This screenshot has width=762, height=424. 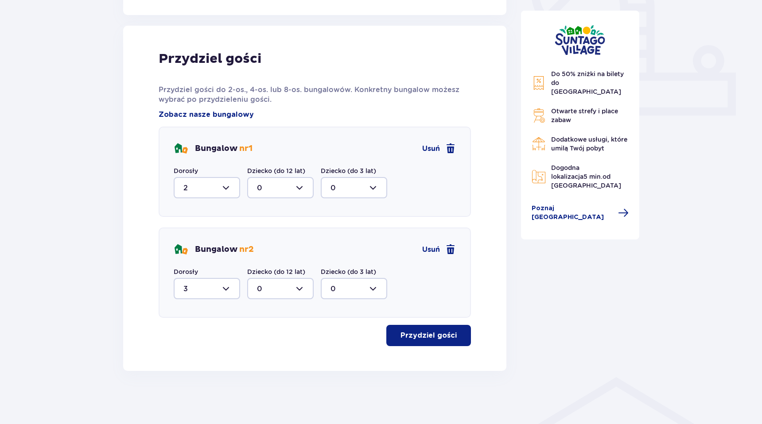 What do you see at coordinates (539, 116) in the screenshot?
I see `img: Grill Icon` at bounding box center [539, 116].